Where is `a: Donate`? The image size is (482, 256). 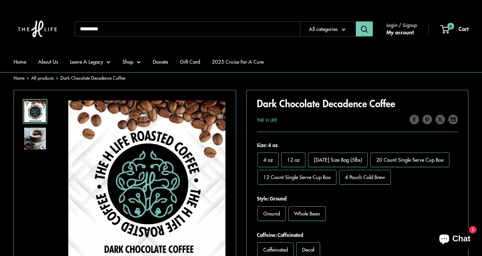
a: Donate is located at coordinates (160, 62).